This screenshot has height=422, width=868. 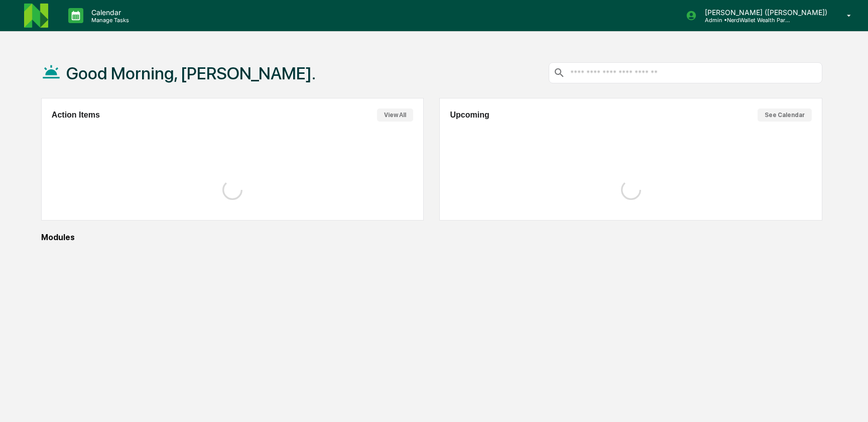 I want to click on button: View All, so click(x=395, y=115).